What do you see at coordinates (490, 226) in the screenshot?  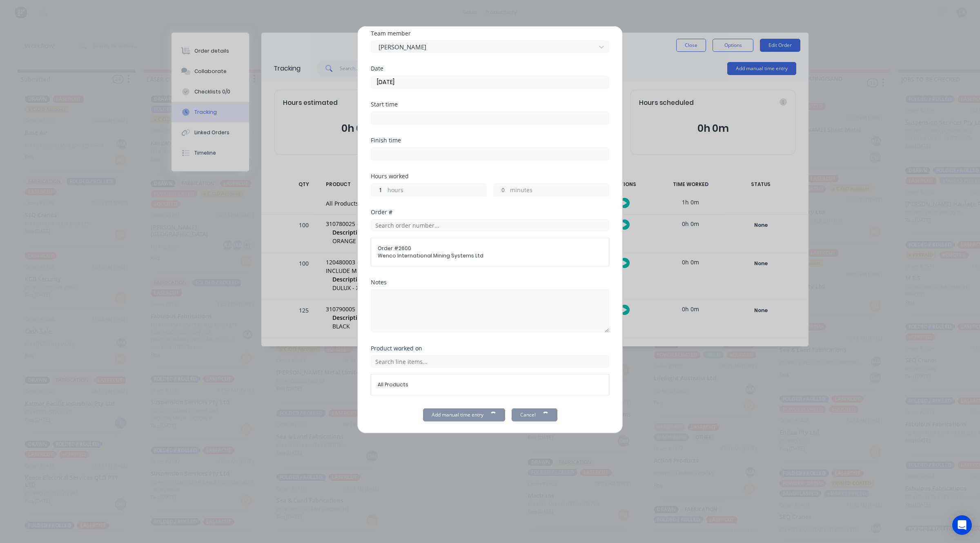 I see `input: Search order number...` at bounding box center [490, 226].